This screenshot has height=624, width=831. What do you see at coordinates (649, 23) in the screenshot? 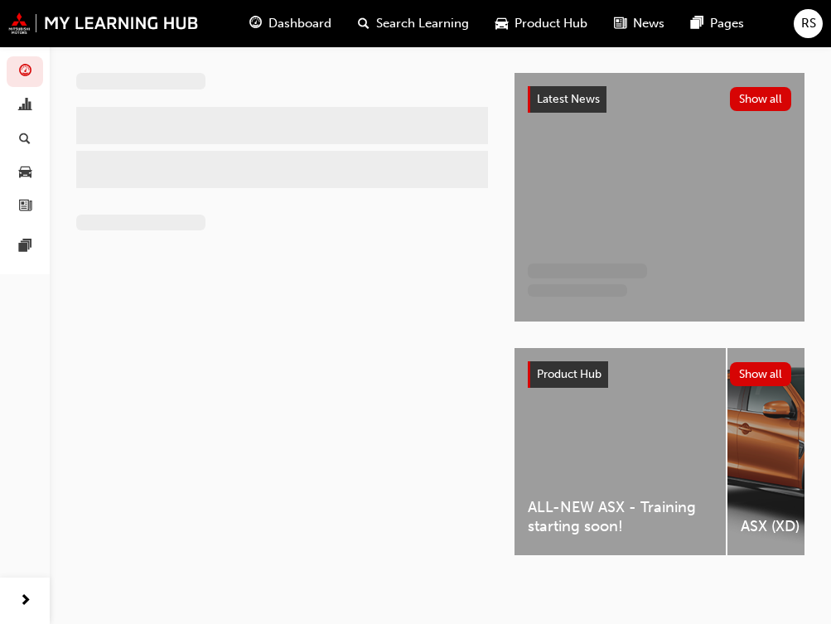
I see `span: News` at bounding box center [649, 23].